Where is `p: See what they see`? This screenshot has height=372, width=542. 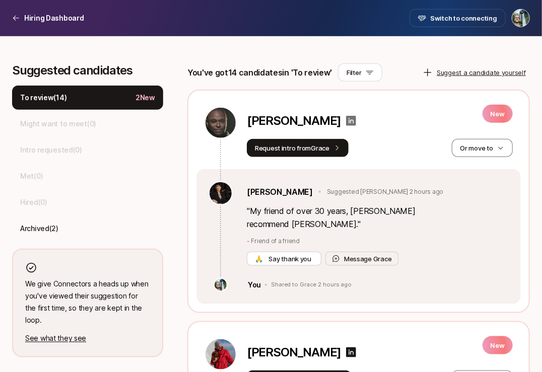 p: See what they see is located at coordinates (88, 339).